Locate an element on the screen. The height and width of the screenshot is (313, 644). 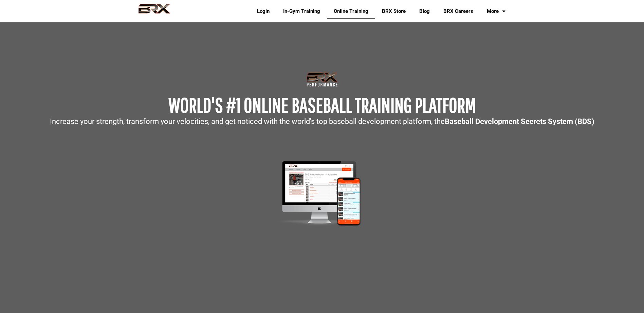
a: BRX Store is located at coordinates (394, 11).